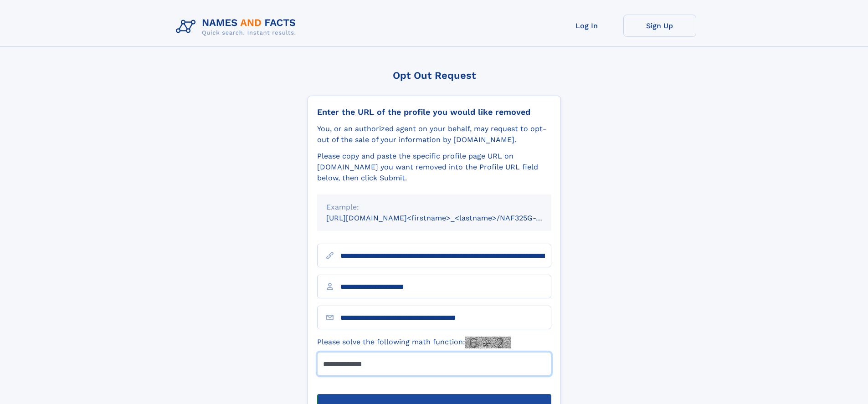  I want to click on div: Opt Out Request, so click(434, 75).